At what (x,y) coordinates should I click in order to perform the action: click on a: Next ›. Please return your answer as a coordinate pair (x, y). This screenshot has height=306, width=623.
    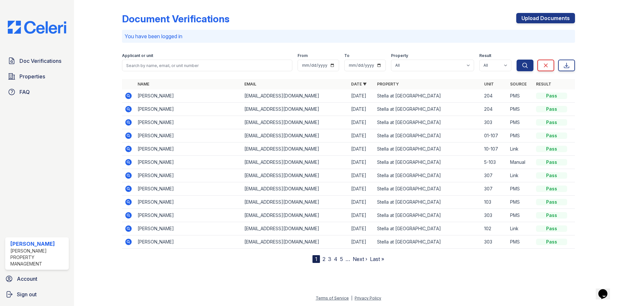
    Looking at the image, I should click on (360, 259).